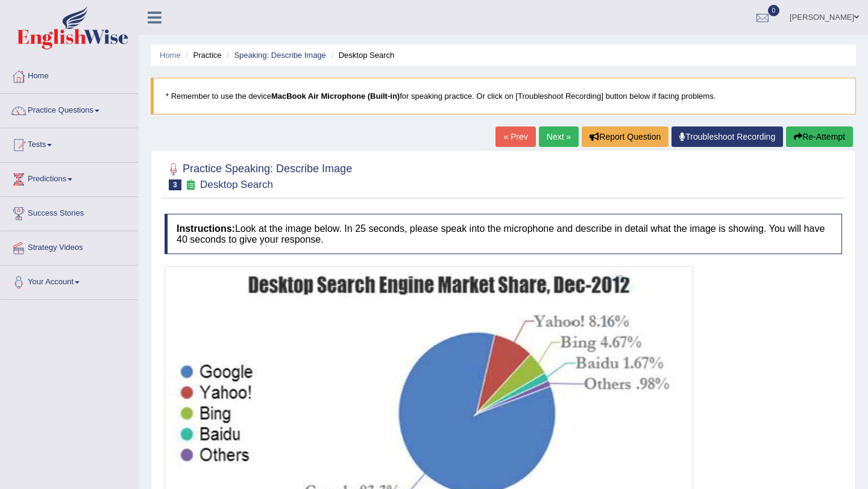 The height and width of the screenshot is (489, 868). What do you see at coordinates (236, 184) in the screenshot?
I see `small: Desktop Search` at bounding box center [236, 184].